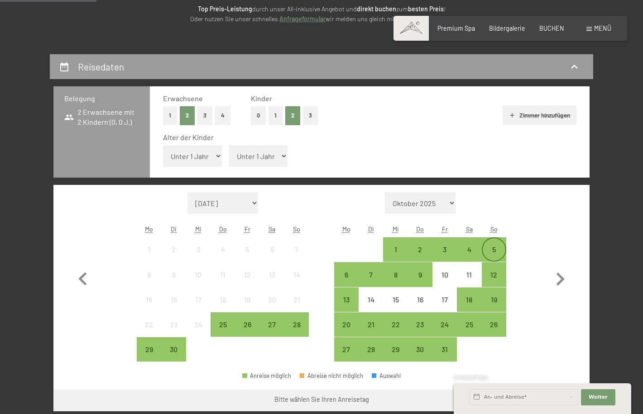 This screenshot has width=643, height=414. I want to click on button: 0, so click(258, 115).